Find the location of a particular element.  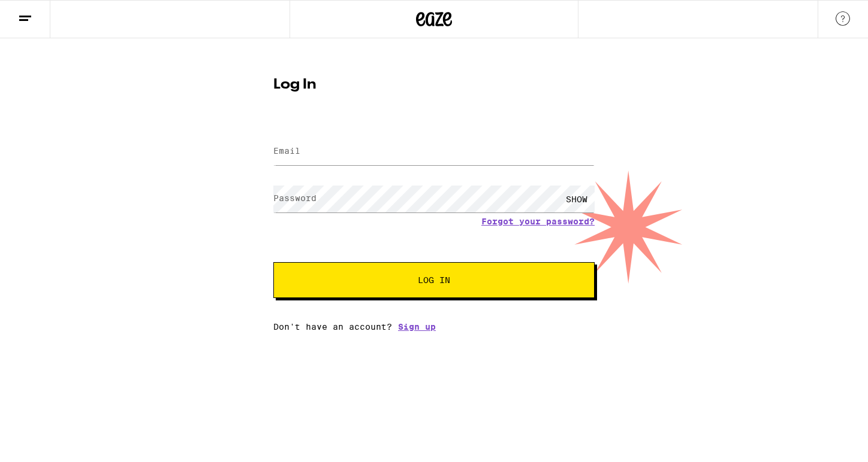

label: Password is located at coordinates (295, 198).